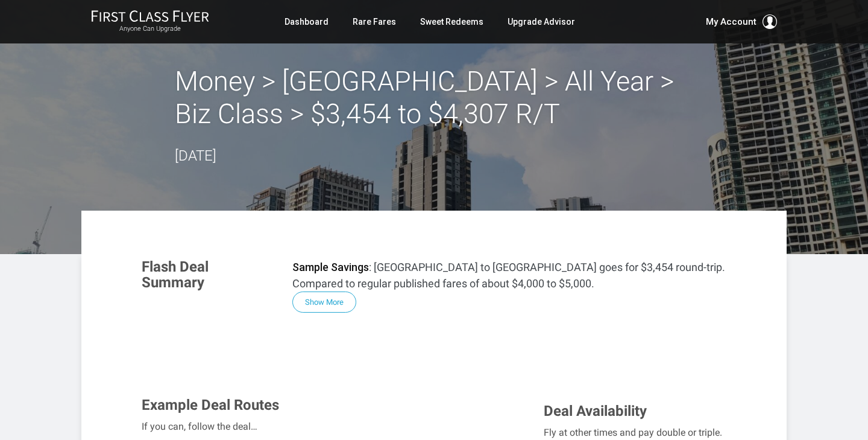 This screenshot has width=868, height=440. What do you see at coordinates (731, 22) in the screenshot?
I see `span: My Account` at bounding box center [731, 22].